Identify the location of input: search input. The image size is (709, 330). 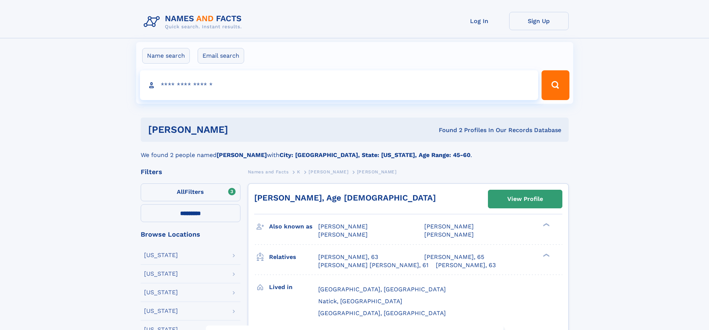
(339, 85).